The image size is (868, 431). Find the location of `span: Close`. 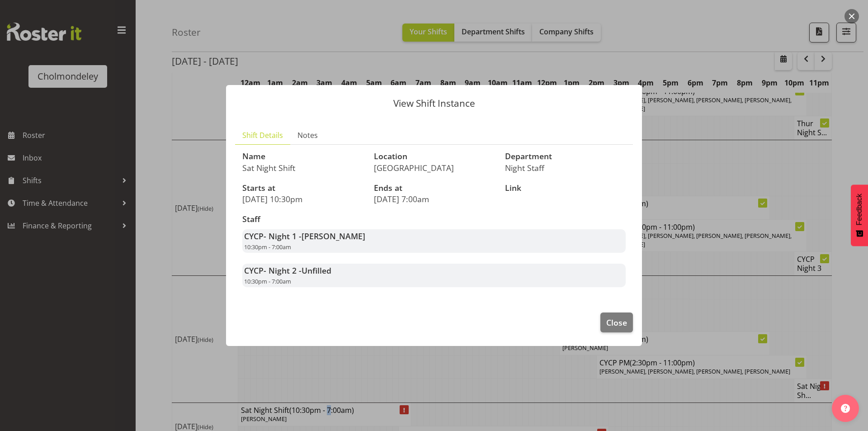

span: Close is located at coordinates (617, 323).